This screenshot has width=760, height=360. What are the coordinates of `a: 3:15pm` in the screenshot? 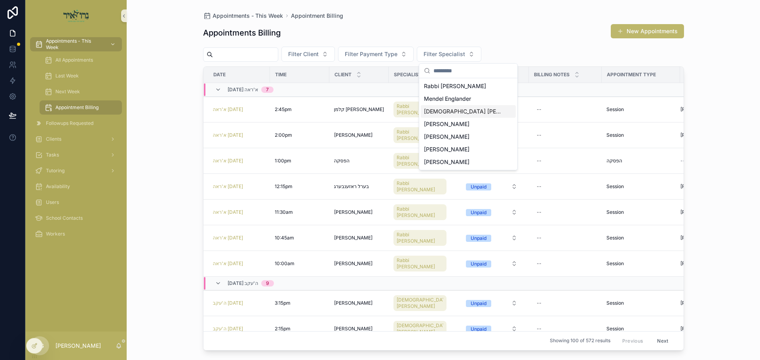 It's located at (299, 303).